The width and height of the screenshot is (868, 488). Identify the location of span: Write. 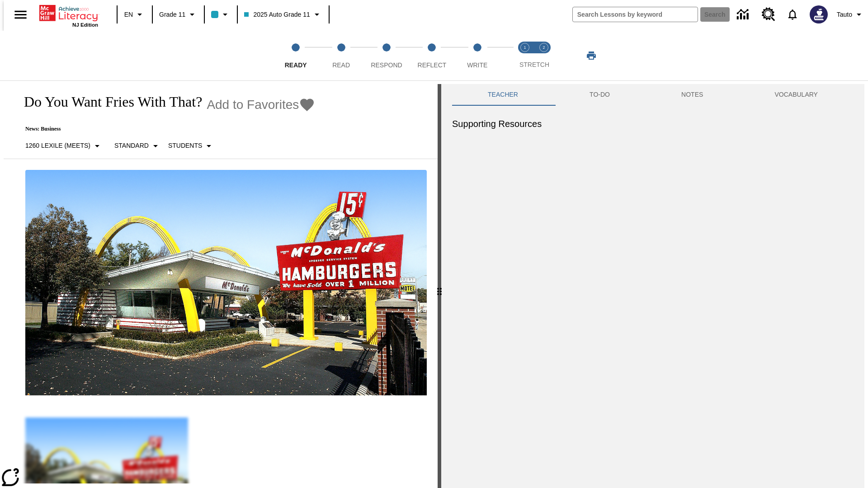
(477, 65).